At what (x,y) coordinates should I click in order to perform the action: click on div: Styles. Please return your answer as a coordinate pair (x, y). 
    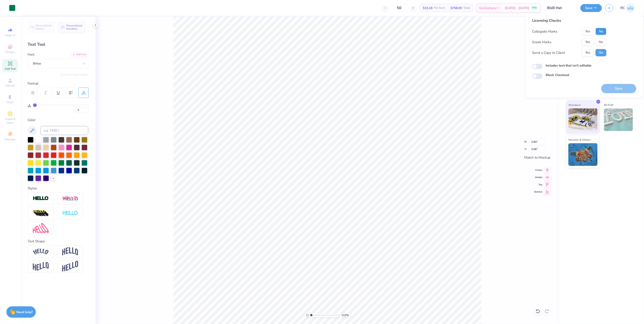
    Looking at the image, I should click on (58, 188).